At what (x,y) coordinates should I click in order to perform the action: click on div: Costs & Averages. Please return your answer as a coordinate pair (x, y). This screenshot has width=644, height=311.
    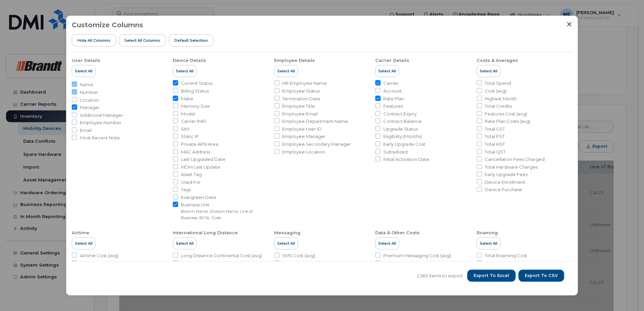
    Looking at the image, I should click on (497, 60).